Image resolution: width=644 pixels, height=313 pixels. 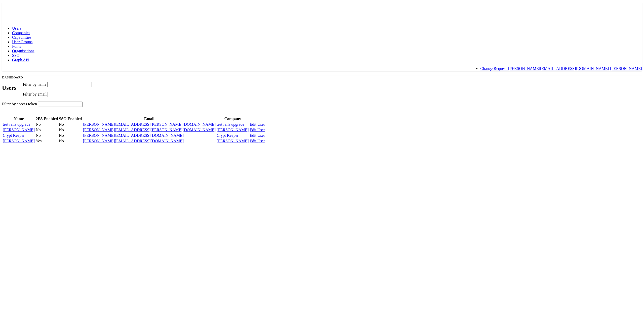 What do you see at coordinates (19, 104) in the screenshot?
I see `span: Filter by access token` at bounding box center [19, 104].